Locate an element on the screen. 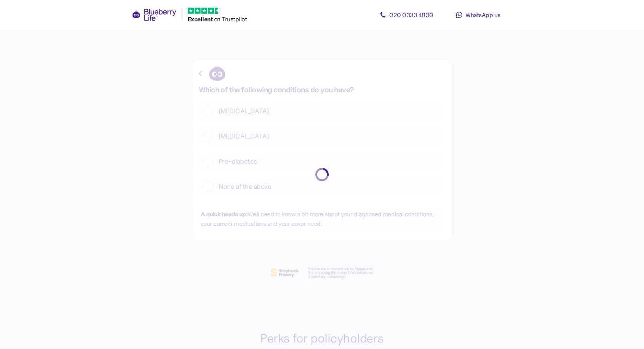 The width and height of the screenshot is (644, 349). span: 020 0333 1800 is located at coordinates (411, 15).